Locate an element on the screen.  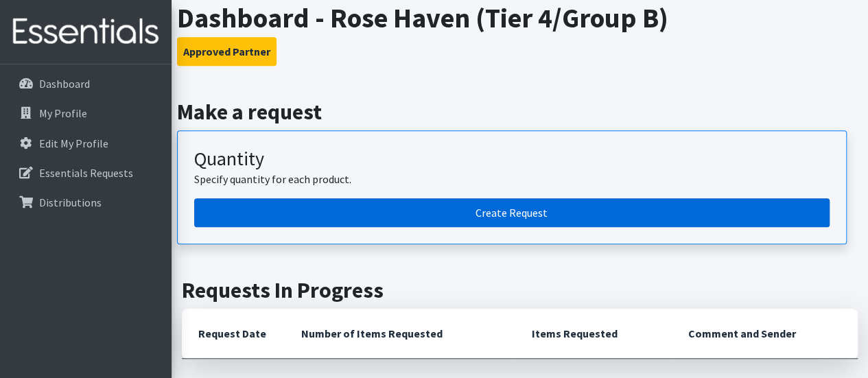
p: Dashboard is located at coordinates (64, 84).